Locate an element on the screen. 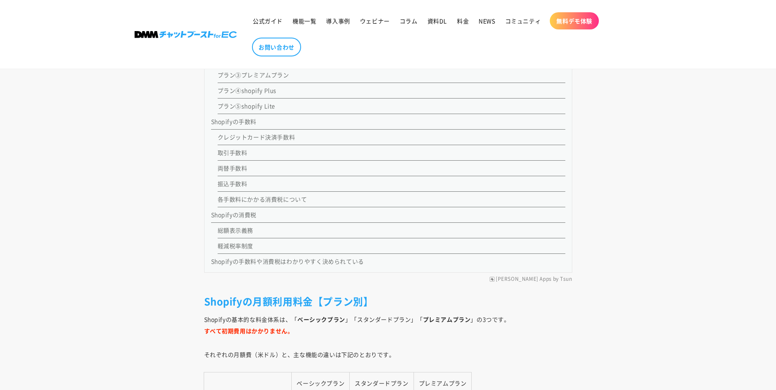 This screenshot has width=776, height=390. span: 資料DL is located at coordinates (437, 21).